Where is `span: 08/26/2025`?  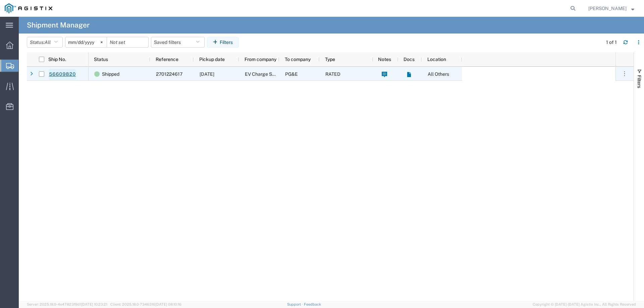
span: 08/26/2025 is located at coordinates (207, 74).